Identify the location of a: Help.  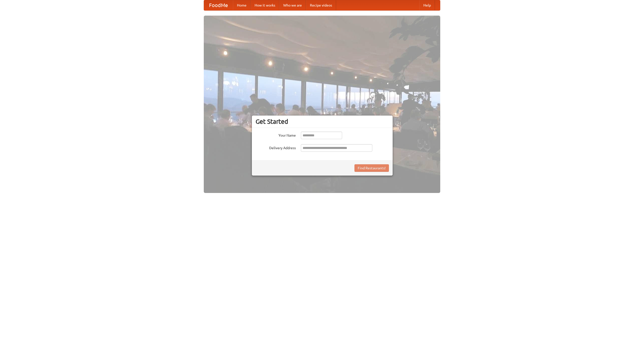
(427, 5).